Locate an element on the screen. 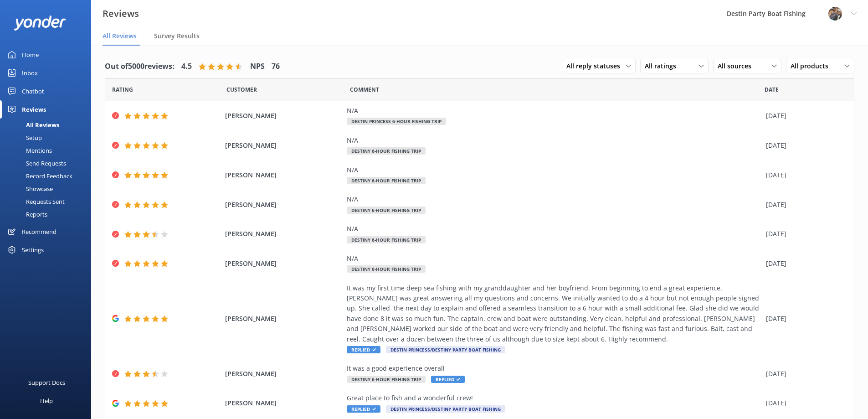  span: Survey Results is located at coordinates (177, 36).